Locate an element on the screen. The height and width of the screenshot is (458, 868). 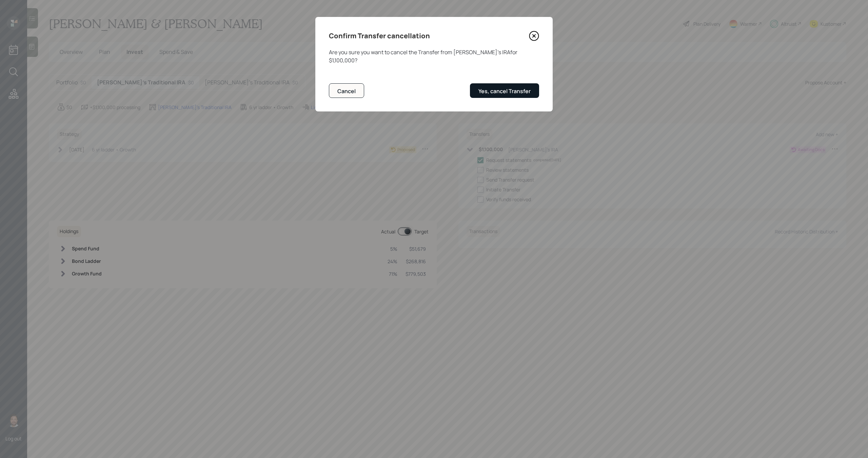
button: Yes, cancel Transfer is located at coordinates (504, 91).